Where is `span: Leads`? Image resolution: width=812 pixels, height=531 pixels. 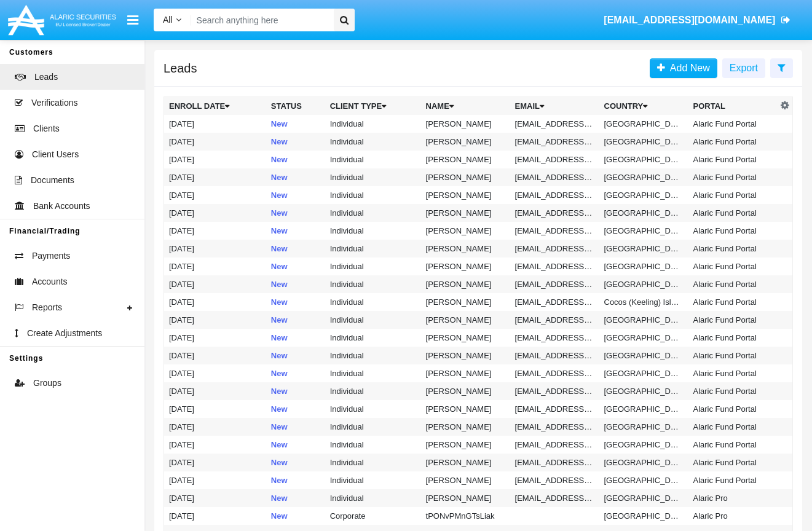
span: Leads is located at coordinates (46, 77).